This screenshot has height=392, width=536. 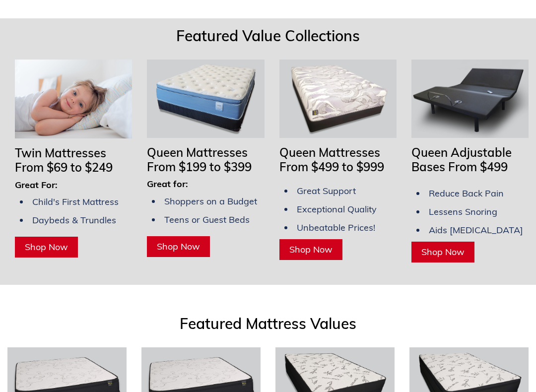 What do you see at coordinates (199, 167) in the screenshot?
I see `span: From $199 to $399` at bounding box center [199, 167].